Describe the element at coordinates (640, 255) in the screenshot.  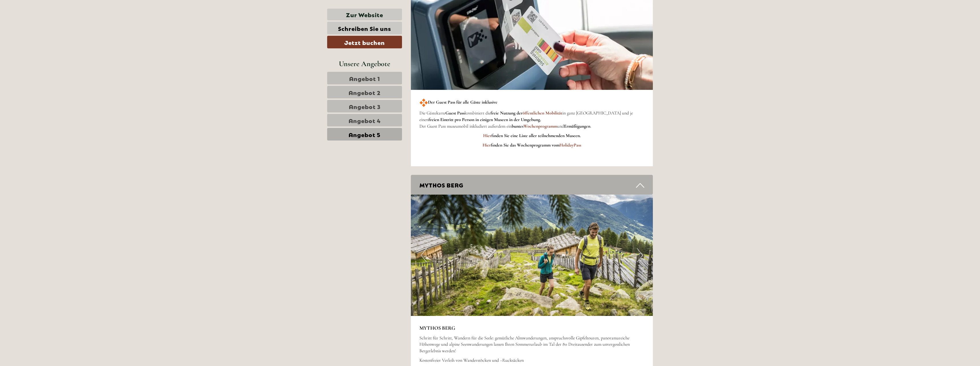
I see `button: Next` at that location.